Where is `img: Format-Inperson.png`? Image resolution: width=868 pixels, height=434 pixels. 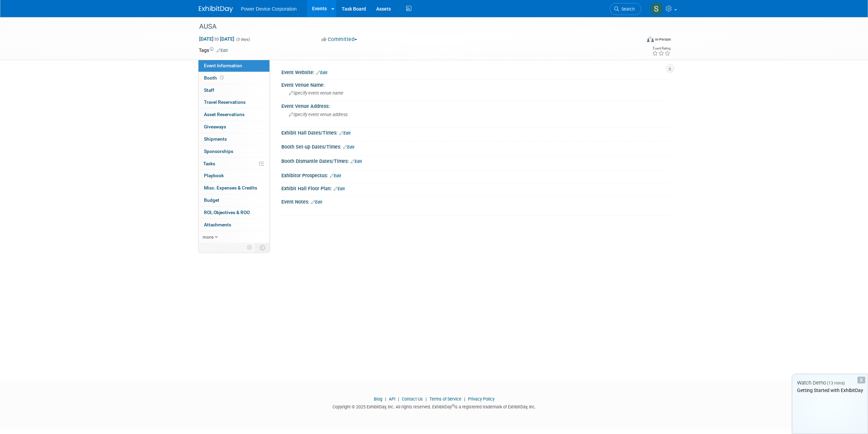
img: Format-Inperson.png is located at coordinates (651, 39).